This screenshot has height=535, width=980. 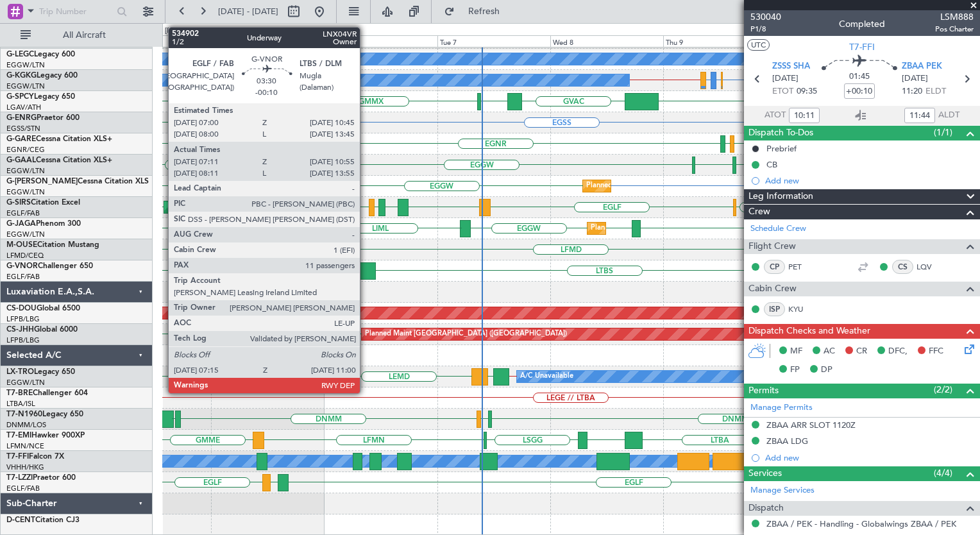 What do you see at coordinates (942, 132) in the screenshot?
I see `span: (1/1)` at bounding box center [942, 132].